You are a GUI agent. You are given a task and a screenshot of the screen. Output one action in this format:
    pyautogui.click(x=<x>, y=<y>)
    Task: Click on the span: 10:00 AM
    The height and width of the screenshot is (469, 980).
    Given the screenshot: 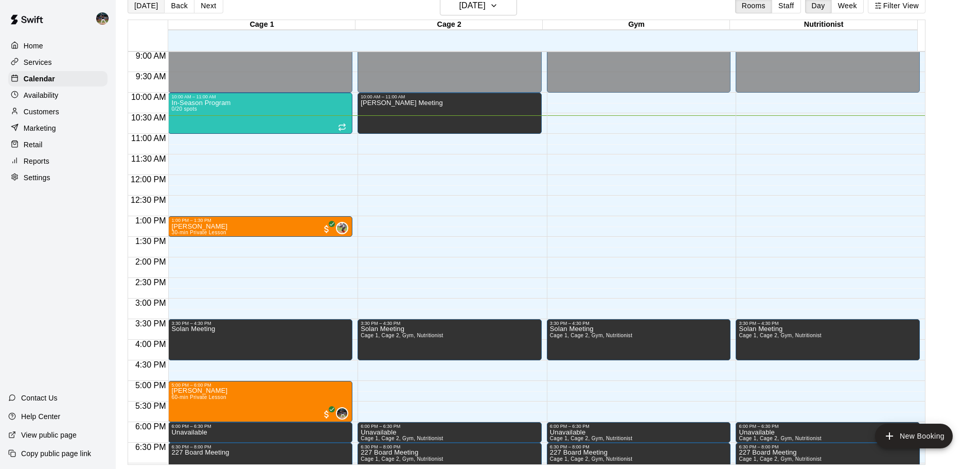 What is the action you would take?
    pyautogui.click(x=148, y=97)
    